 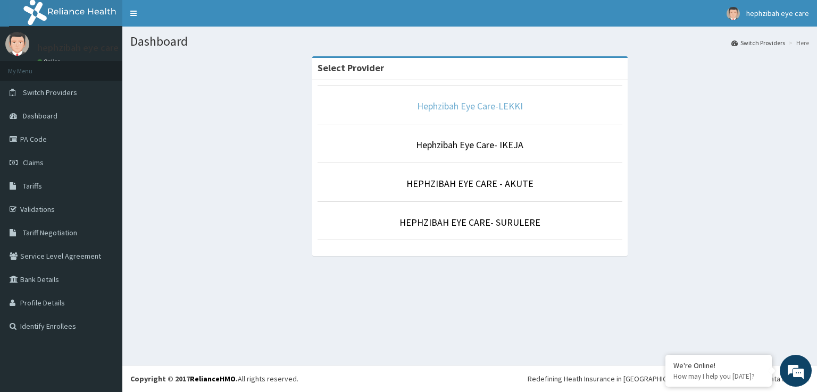 I want to click on a: Hephzibah Eye Care-LEKKI, so click(x=469, y=106).